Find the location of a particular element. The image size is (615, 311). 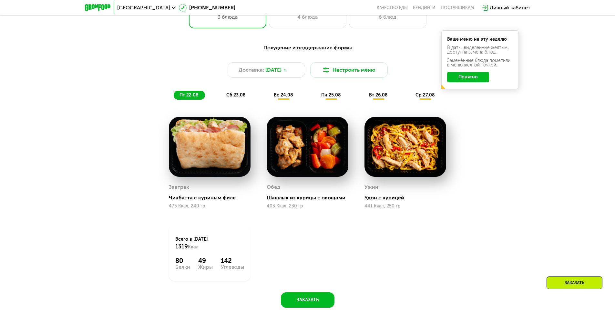

div: Чиабатта с куриным филе is located at coordinates (212, 198).